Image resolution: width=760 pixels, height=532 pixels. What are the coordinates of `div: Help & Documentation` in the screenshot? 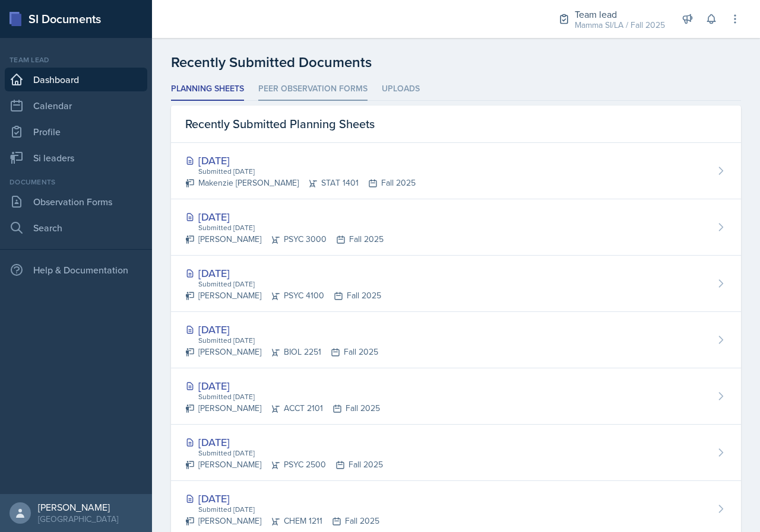 It's located at (76, 270).